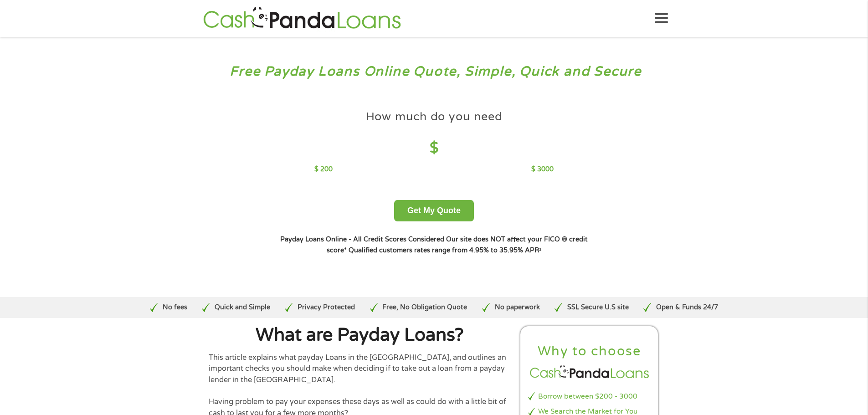  Describe the element at coordinates (434, 72) in the screenshot. I see `h3: Free Payday Loans Online Quote, Simple, Quick and Secure` at that location.